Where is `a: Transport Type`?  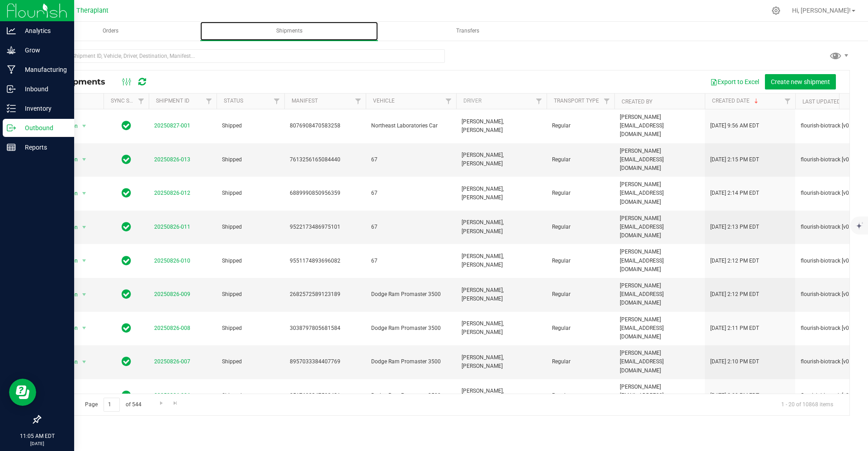 a: Transport Type is located at coordinates (577, 101).